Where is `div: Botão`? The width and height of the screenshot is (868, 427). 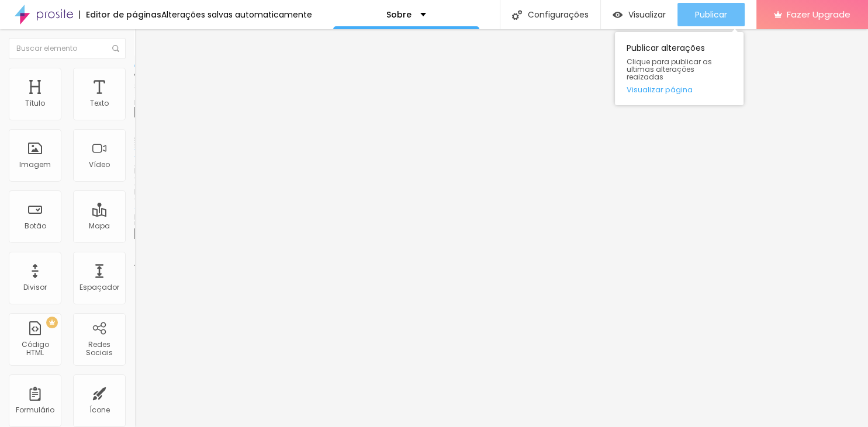 div: Botão is located at coordinates (35, 226).